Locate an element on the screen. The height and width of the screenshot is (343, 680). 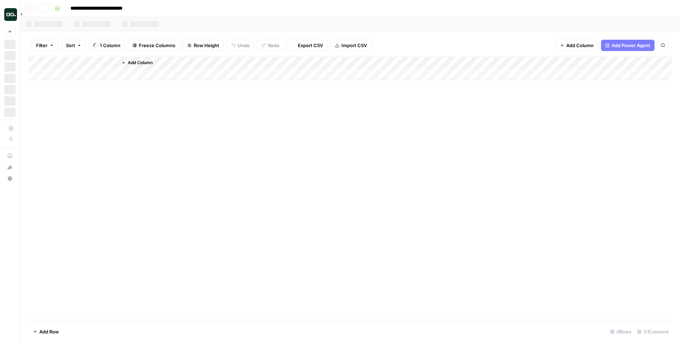
button: Help + Support is located at coordinates (10, 179).